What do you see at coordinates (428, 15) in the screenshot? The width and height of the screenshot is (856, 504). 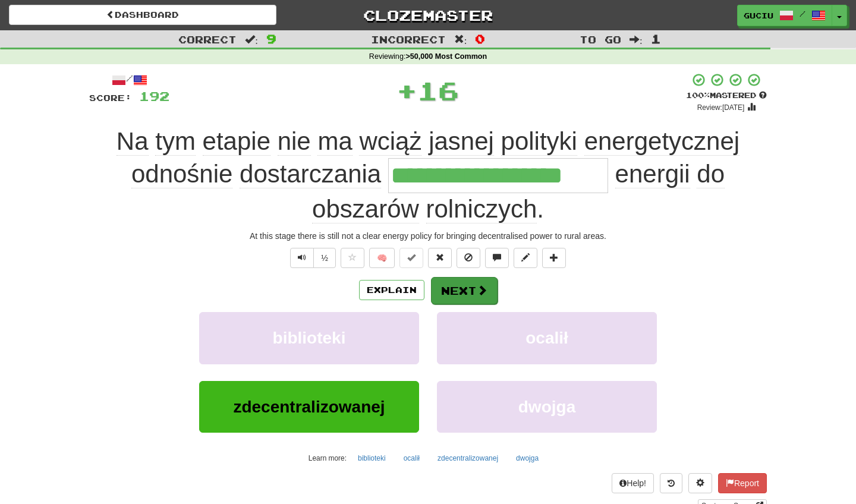 I see `a: Clozemaster` at bounding box center [428, 15].